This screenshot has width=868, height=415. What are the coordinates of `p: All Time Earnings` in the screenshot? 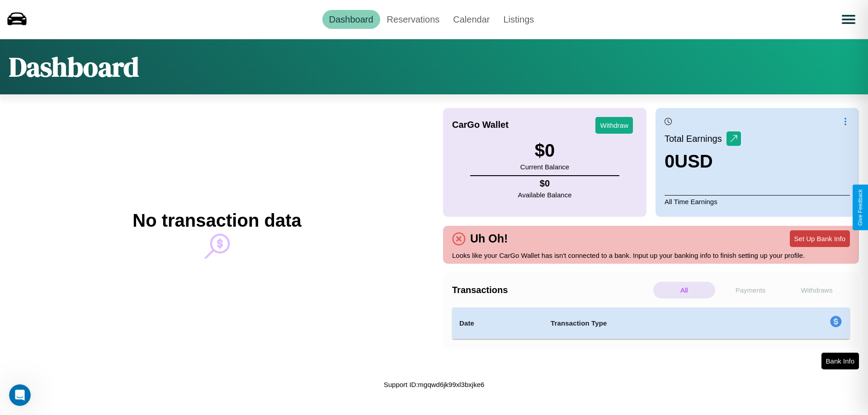 It's located at (757, 202).